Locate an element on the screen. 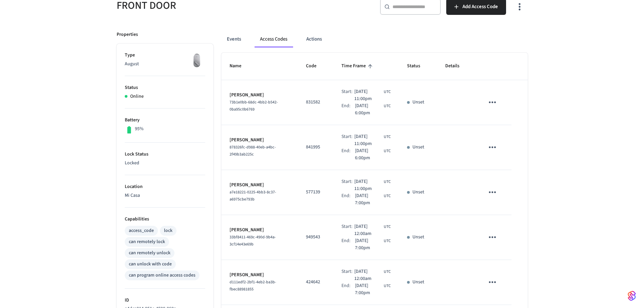 Image resolution: width=644 pixels, height=308 pixels. button: Events is located at coordinates (234, 39).